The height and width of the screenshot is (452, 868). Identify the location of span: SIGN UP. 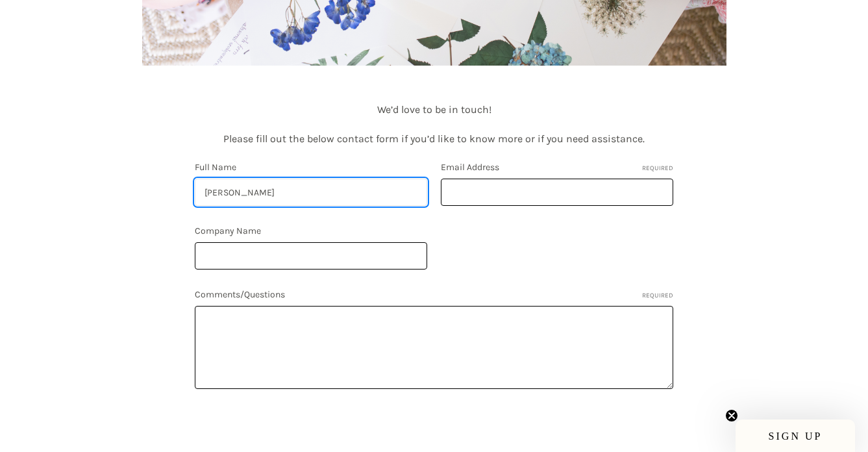
(795, 436).